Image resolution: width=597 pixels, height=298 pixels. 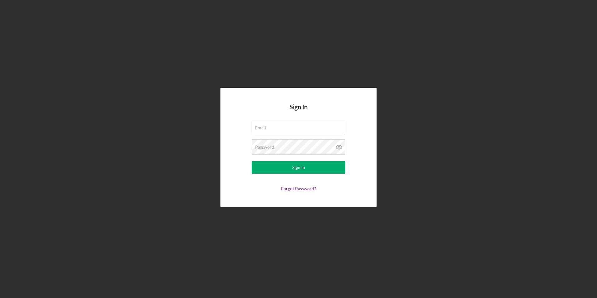 I want to click on a: Forgot Password?, so click(x=299, y=188).